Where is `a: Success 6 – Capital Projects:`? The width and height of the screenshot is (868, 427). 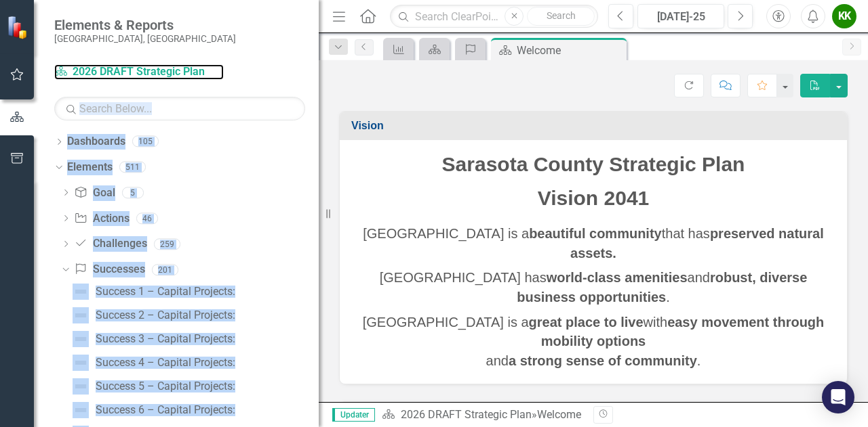 a: Success 6 – Capital Projects: is located at coordinates (152, 410).